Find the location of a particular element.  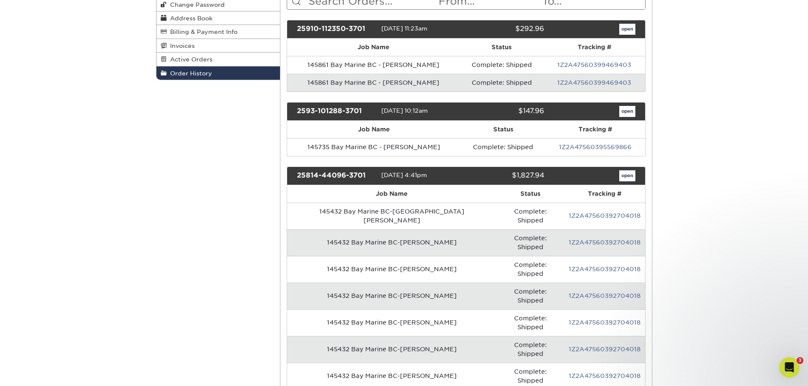

div: 2593-101288-3701 is located at coordinates (336, 112).